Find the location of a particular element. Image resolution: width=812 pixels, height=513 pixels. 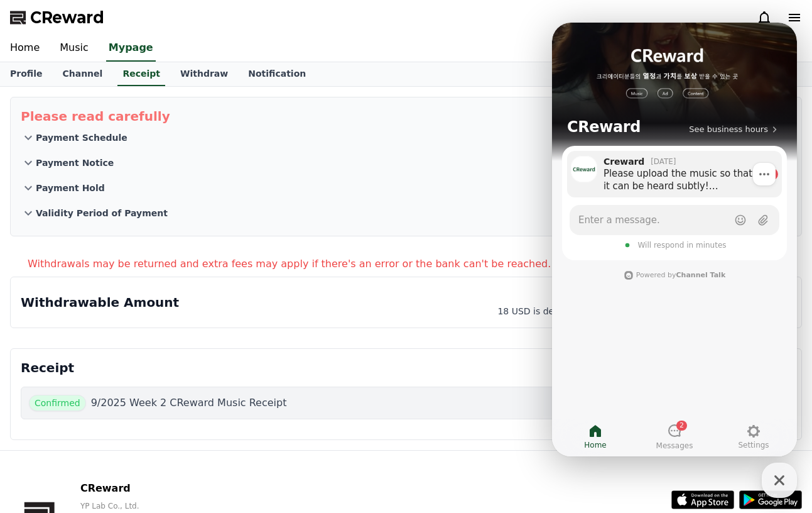

p: Payment Schedule is located at coordinates (82, 138).